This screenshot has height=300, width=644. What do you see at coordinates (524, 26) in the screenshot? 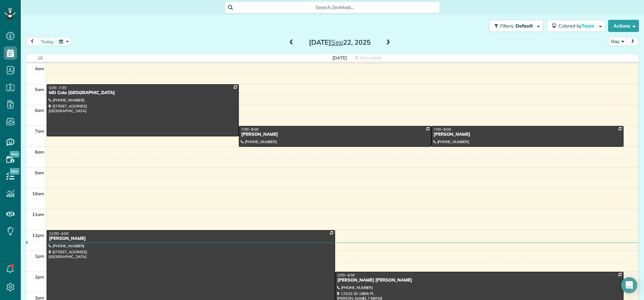
I see `span: Default` at bounding box center [524, 26].